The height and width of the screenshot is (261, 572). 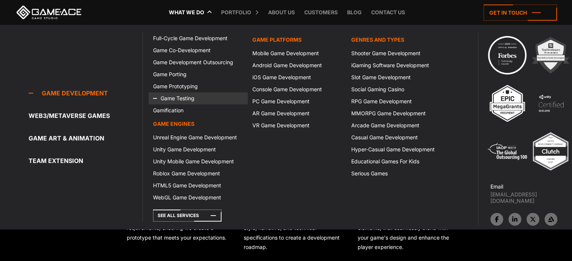 I want to click on a: Game development, so click(x=85, y=93).